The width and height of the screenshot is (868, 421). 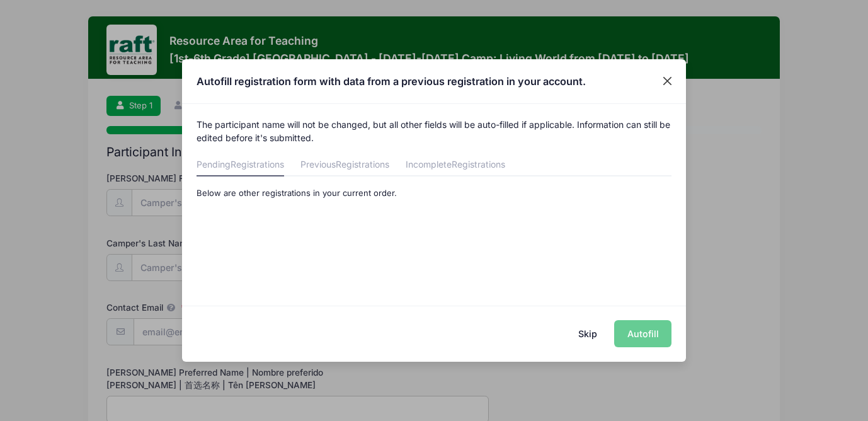 I want to click on p: Below are other registrations in your current order., so click(x=434, y=194).